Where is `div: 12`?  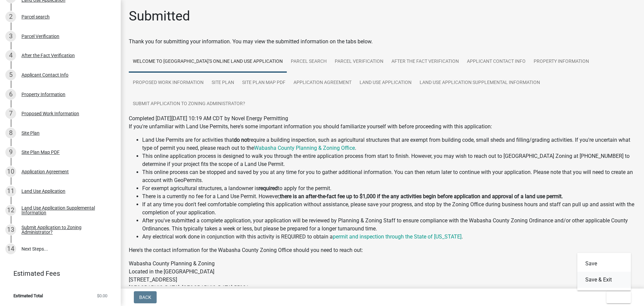 div: 12 is located at coordinates (11, 210).